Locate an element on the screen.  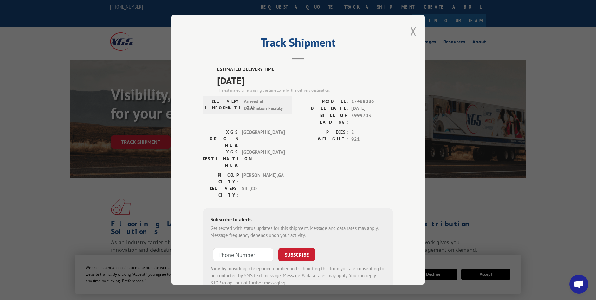
div: The estimated time is using the time zone for the delivery destination. is located at coordinates (305, 90).